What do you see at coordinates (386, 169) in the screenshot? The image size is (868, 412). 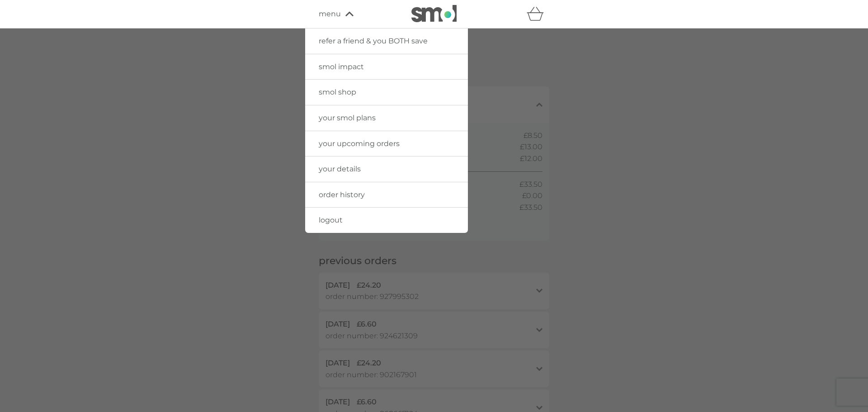 I see `a: your details` at bounding box center [386, 169].